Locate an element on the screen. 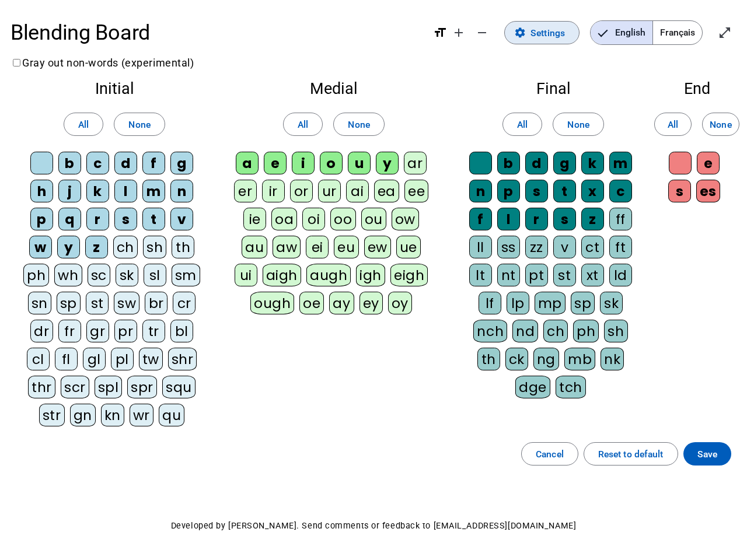 This screenshot has height=560, width=747. div: a is located at coordinates (247, 162).